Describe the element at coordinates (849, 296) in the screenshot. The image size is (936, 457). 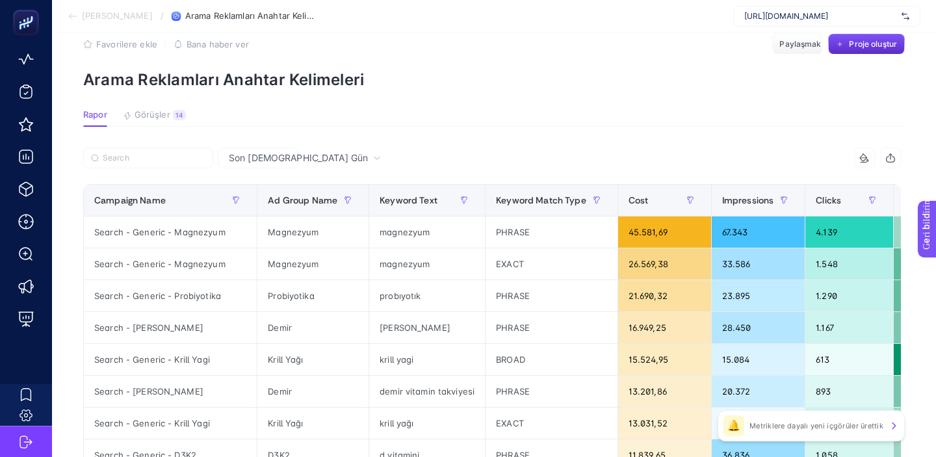
I see `div: 1.290` at that location.